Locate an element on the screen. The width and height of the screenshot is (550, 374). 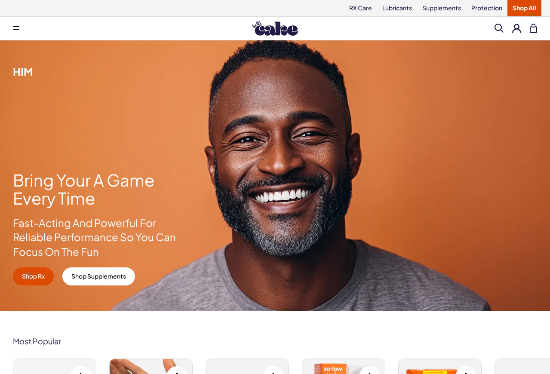
a: Shop Supplements is located at coordinates (99, 277).